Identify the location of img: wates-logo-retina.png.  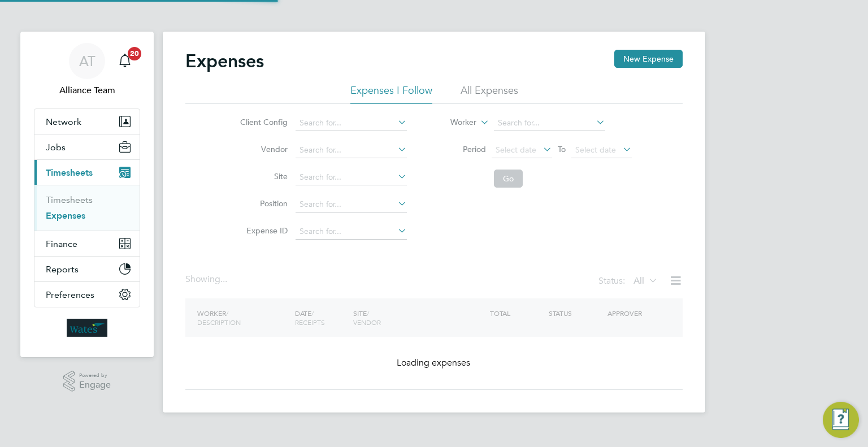
(87, 328).